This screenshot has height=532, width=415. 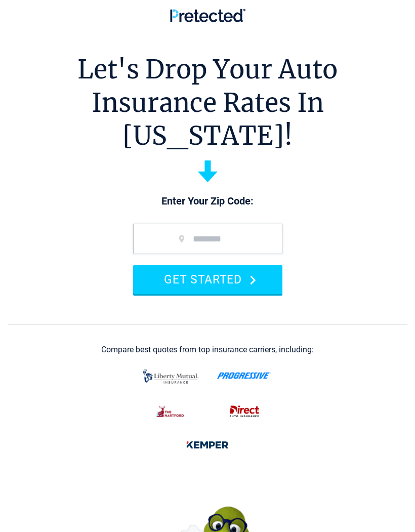 I want to click on input: zip code, so click(x=208, y=239).